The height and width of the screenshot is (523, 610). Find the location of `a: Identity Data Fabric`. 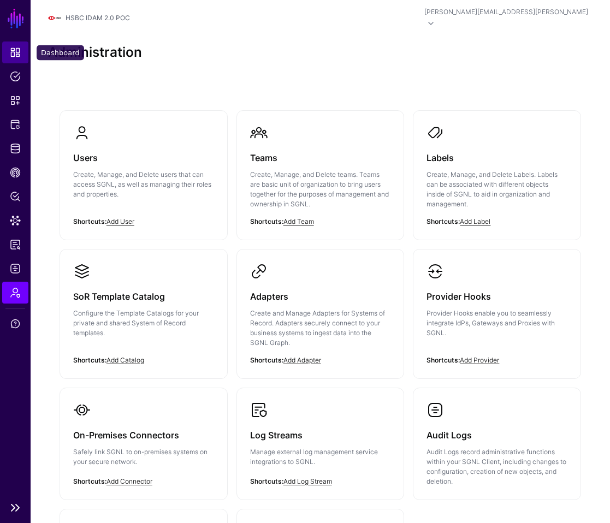

a: Identity Data Fabric is located at coordinates (15, 149).